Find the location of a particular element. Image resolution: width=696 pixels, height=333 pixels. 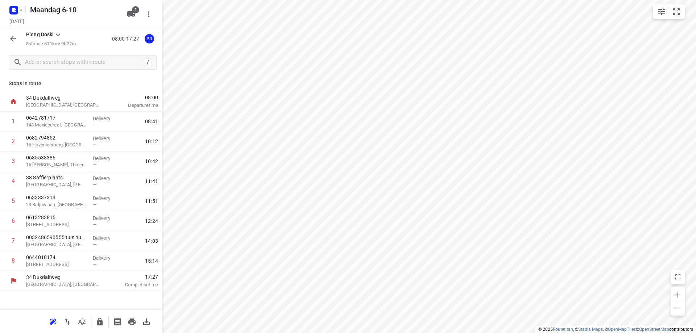

p: 0633337313 is located at coordinates (57, 197).